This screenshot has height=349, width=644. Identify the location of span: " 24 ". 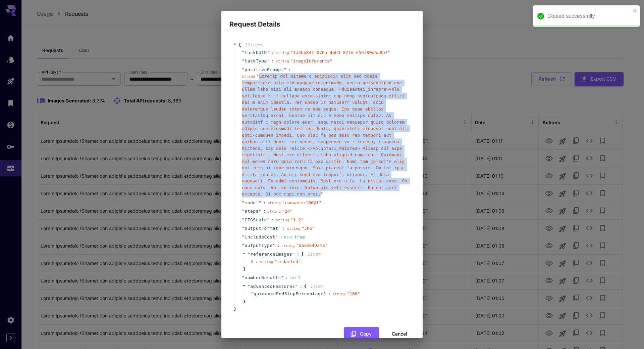
(287, 211).